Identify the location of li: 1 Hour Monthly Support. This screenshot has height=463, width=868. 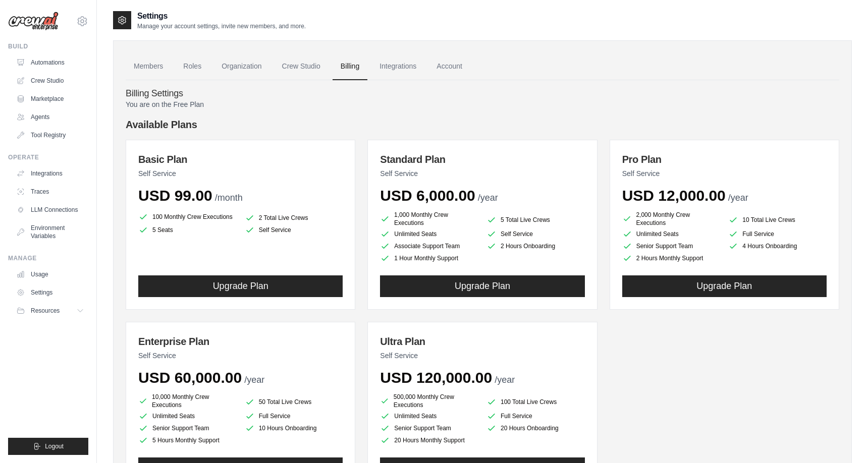
(429, 258).